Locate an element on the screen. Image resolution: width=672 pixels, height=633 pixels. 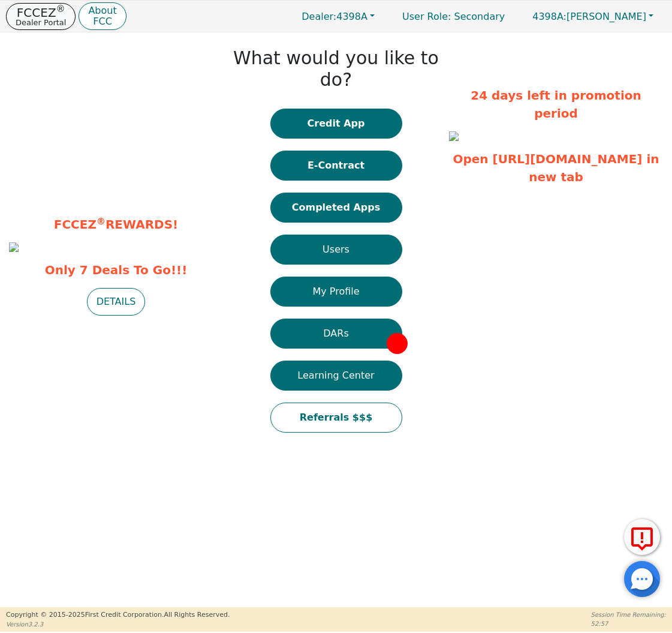
span: 4398A: is located at coordinates (549, 16).